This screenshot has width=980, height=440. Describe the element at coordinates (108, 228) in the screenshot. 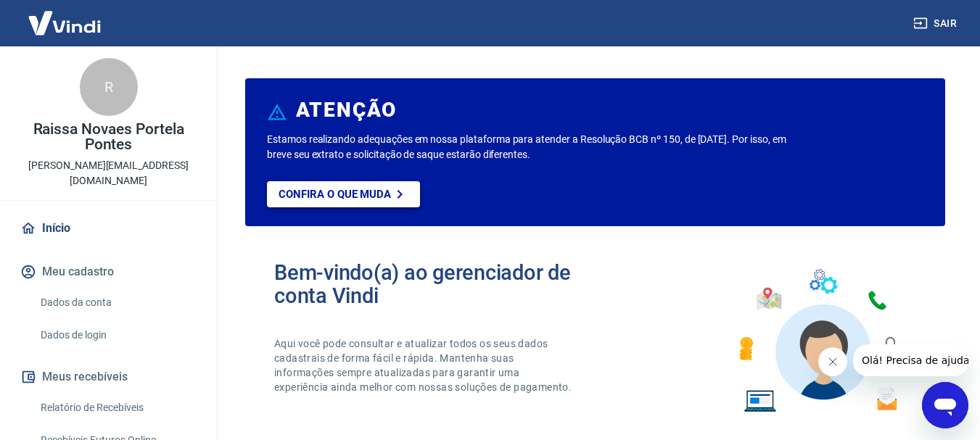

I see `a: Início` at that location.